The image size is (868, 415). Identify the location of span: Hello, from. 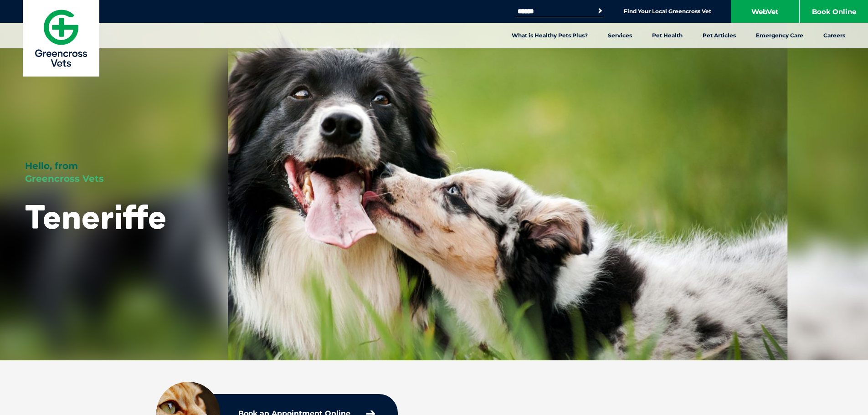
(51, 166).